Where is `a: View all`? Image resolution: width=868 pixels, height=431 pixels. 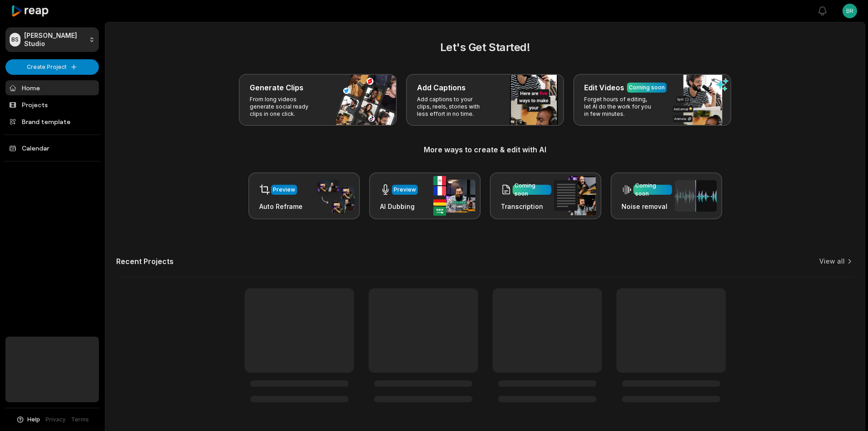 a: View all is located at coordinates (832, 261).